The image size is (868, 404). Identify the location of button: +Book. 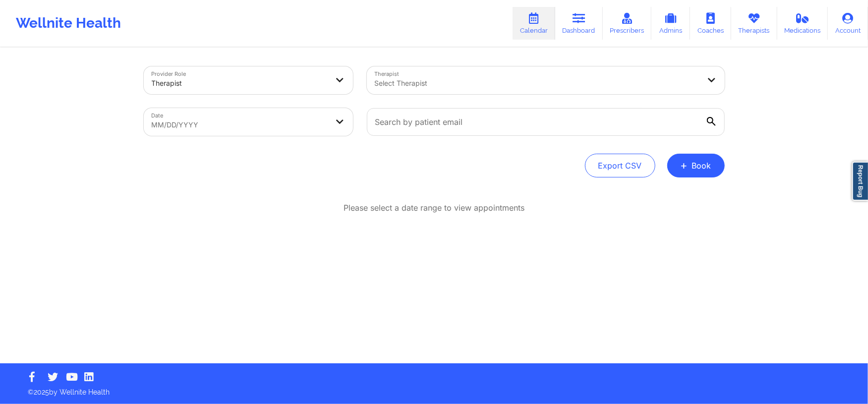
(696, 166).